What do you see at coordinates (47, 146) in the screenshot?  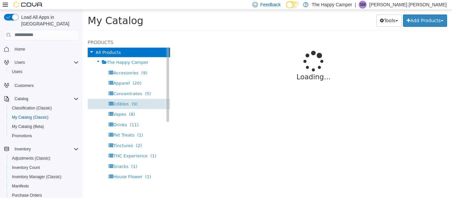 I see `span: THC Experience` at bounding box center [47, 146].